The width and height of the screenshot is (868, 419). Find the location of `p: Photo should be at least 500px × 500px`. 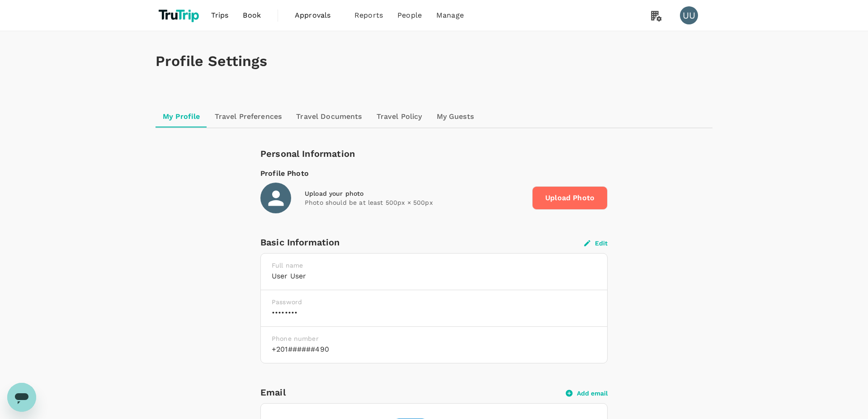

p: Photo should be at least 500px × 500px is located at coordinates (414, 202).